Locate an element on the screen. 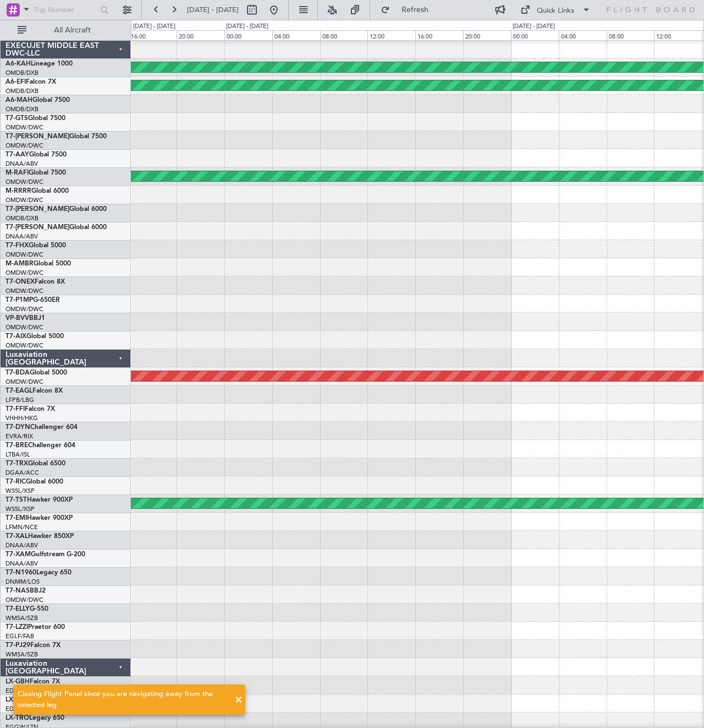 This screenshot has height=728, width=704. span: T7-BRE is located at coordinates (17, 446).